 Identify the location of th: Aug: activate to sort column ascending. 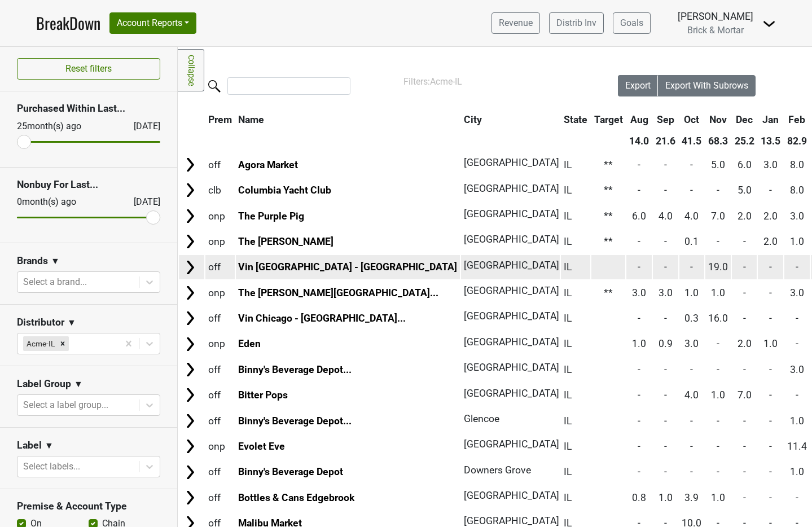
(639, 119).